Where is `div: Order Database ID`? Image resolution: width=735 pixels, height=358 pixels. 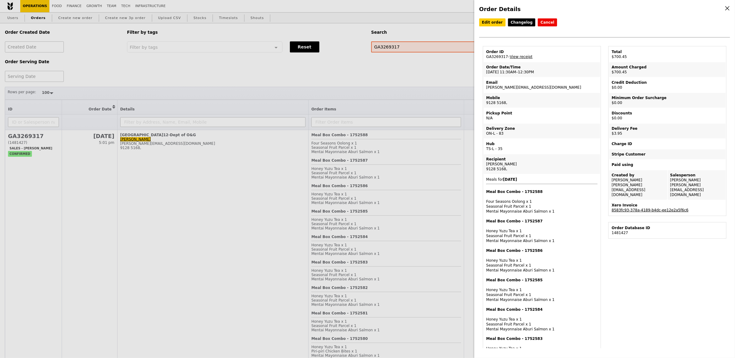
div: Order Database ID is located at coordinates (668, 228).